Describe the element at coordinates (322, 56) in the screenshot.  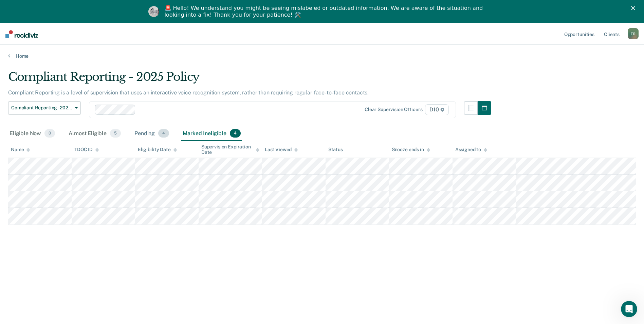
I see `a: Home` at that location.